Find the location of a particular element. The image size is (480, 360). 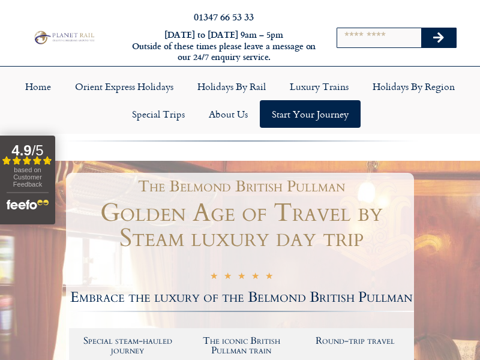

img: Planet Rail Train Holidays Logo is located at coordinates (64, 37).